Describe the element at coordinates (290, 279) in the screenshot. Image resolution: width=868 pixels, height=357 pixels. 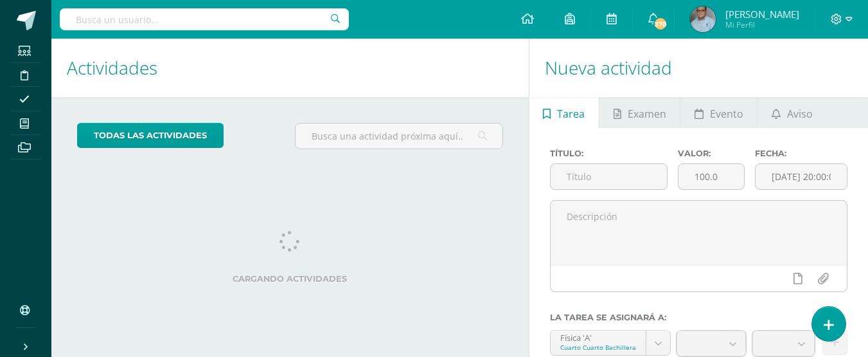
I see `label: Cargando actividades` at that location.